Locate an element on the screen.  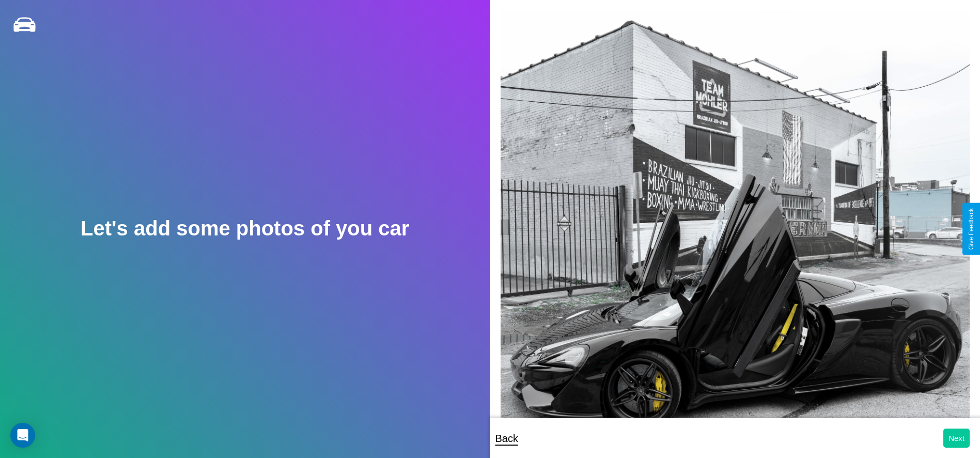
div: Open Intercom Messenger is located at coordinates (23, 436).